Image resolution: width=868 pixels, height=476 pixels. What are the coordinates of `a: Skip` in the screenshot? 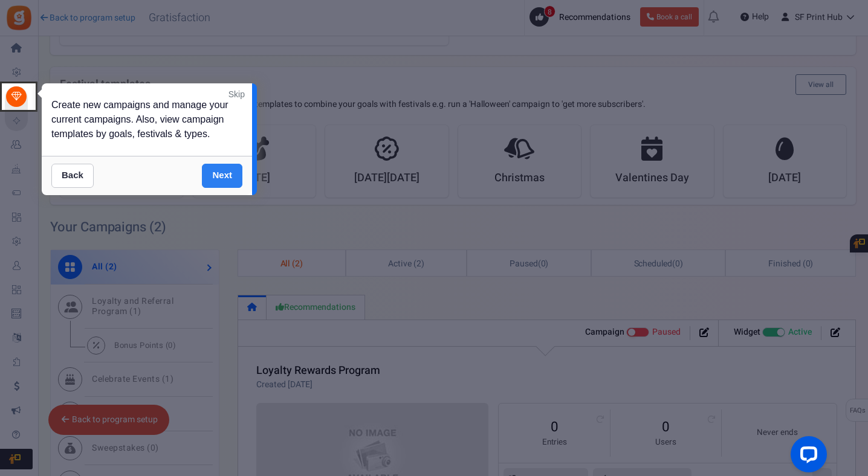 It's located at (236, 94).